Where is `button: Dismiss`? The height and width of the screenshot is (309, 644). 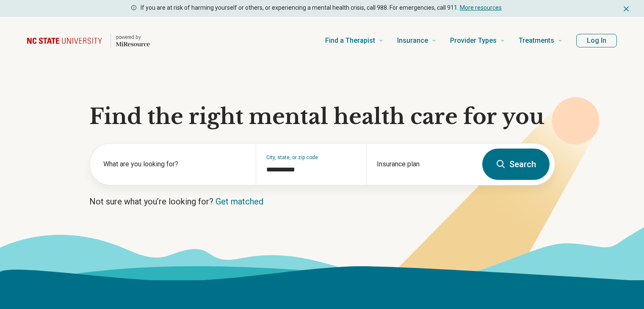 button: Dismiss is located at coordinates (626, 9).